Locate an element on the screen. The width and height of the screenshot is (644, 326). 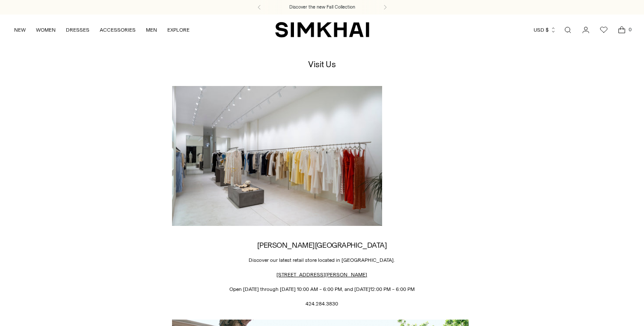
a: EXPLORE is located at coordinates (178, 30).